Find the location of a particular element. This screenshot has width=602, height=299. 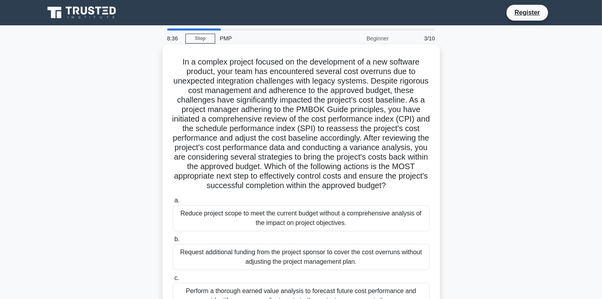

span: b. is located at coordinates (177, 239).